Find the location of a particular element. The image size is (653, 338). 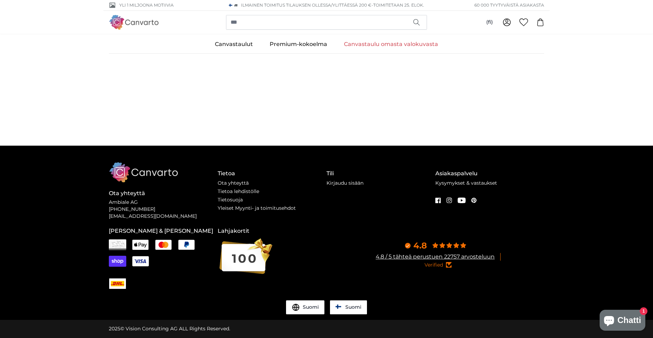

h4: Tietoa is located at coordinates (272, 174).